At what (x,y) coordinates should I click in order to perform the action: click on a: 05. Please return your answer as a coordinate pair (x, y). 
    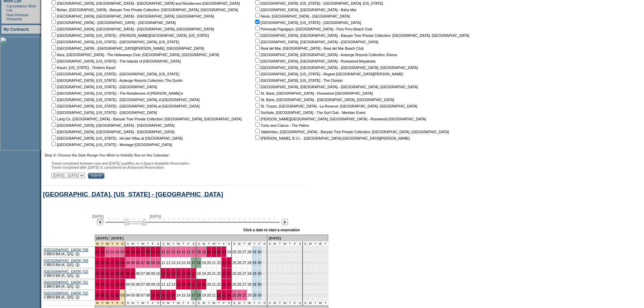
    Looking at the image, I should click on (133, 285).